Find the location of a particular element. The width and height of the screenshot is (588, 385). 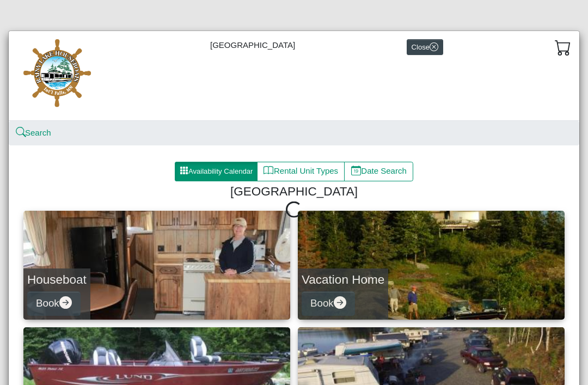

svg: cart is located at coordinates (563, 47).